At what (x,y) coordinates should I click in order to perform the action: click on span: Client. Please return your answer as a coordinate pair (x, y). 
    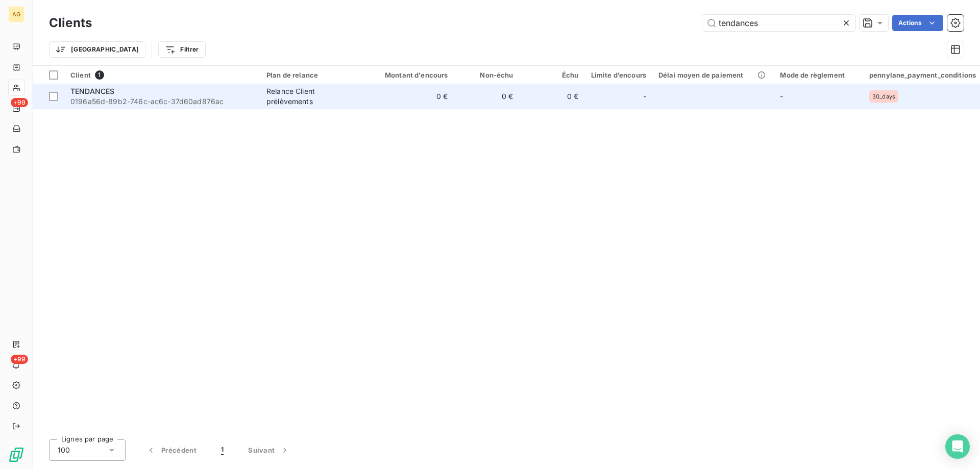
    Looking at the image, I should click on (80, 75).